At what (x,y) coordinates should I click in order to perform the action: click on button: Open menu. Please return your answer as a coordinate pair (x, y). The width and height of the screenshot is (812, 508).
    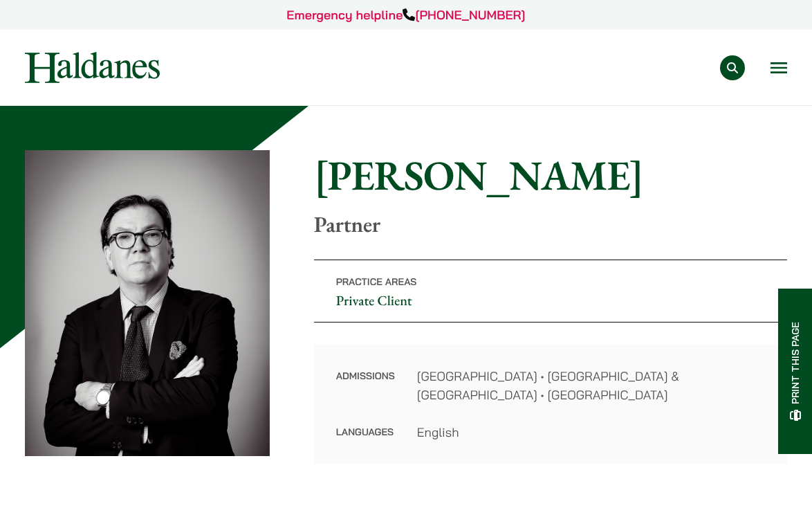
    Looking at the image, I should click on (779, 68).